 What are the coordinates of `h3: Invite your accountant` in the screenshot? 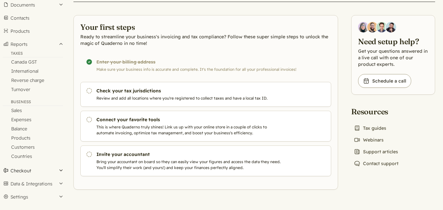 It's located at (189, 154).